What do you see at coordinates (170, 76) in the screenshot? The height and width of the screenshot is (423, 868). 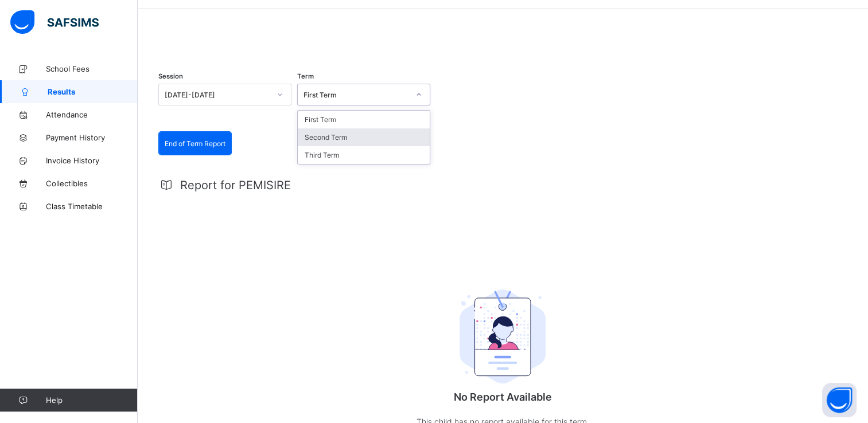 I see `span: Session` at bounding box center [170, 76].